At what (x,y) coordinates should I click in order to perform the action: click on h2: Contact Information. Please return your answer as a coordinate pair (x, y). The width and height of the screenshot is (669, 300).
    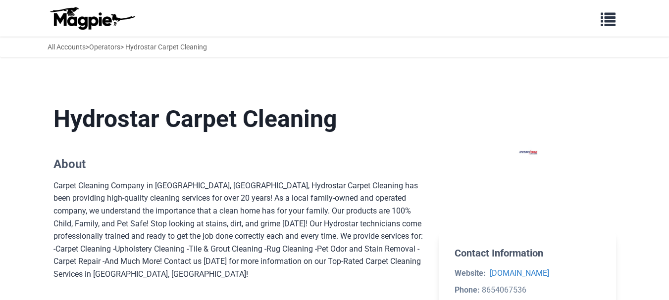
    Looking at the image, I should click on (527, 253).